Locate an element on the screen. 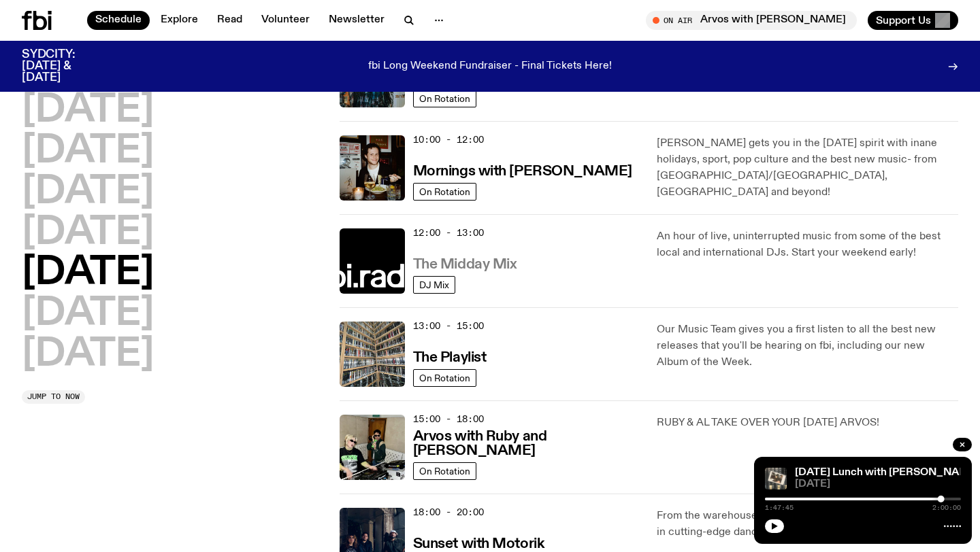  a: DJ Mix is located at coordinates (434, 285).